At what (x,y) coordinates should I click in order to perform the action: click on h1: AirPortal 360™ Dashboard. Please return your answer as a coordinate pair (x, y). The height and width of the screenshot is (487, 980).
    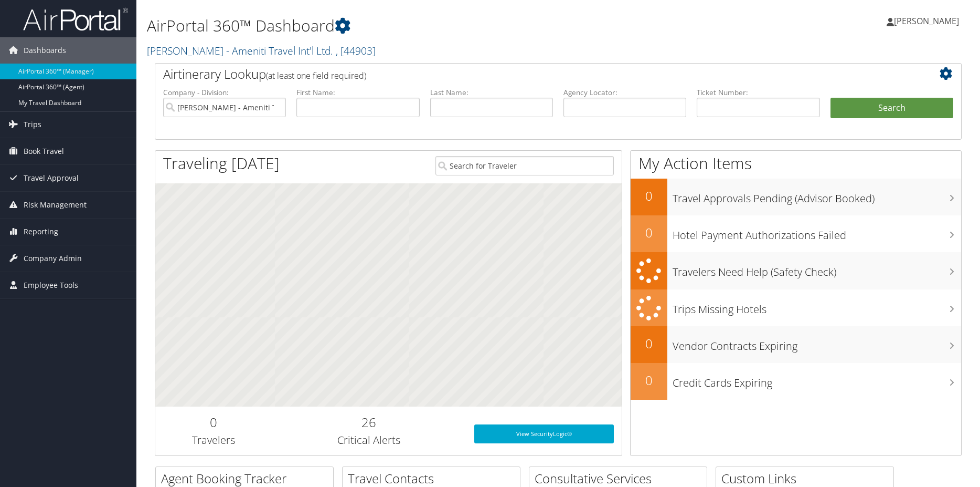
    Looking at the image, I should click on (421, 26).